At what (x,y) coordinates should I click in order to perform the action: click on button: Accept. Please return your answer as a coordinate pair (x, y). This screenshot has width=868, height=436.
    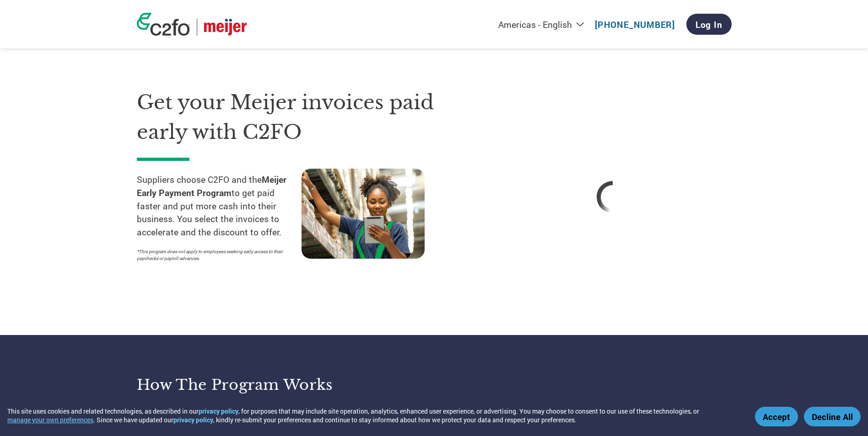
    Looking at the image, I should click on (776, 417).